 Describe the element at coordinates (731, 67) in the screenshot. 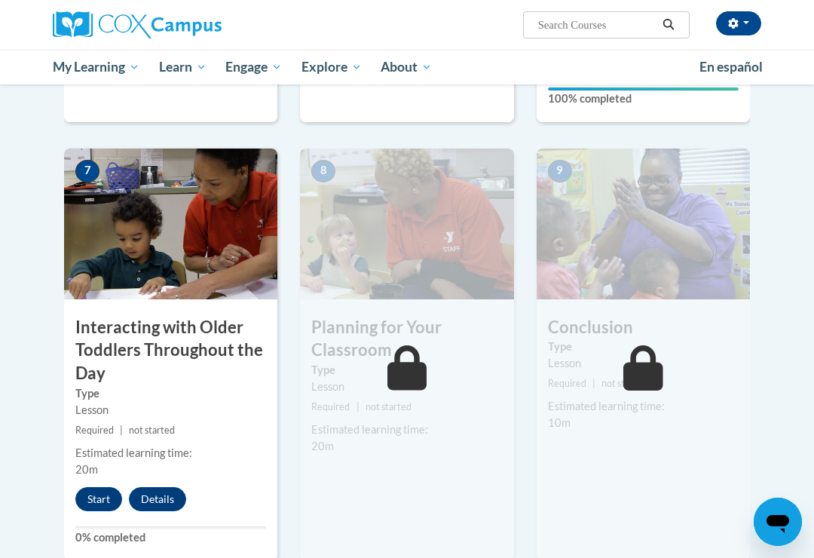

I see `a: En español` at that location.